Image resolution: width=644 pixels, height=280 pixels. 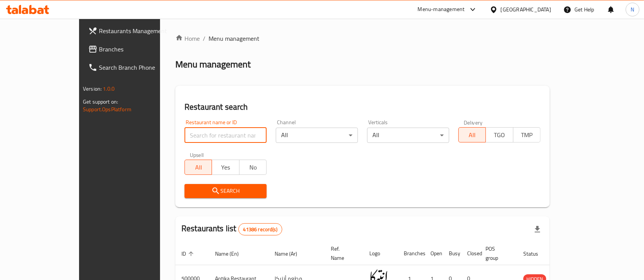 I want to click on h2: Restaurant search, so click(x=363, y=107).